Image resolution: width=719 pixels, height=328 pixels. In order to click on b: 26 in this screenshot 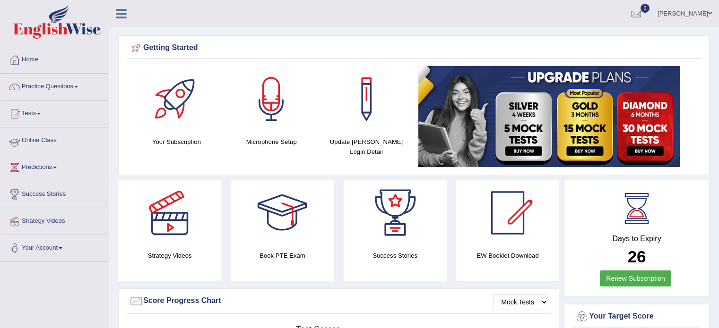, I will do `click(636, 257)`.